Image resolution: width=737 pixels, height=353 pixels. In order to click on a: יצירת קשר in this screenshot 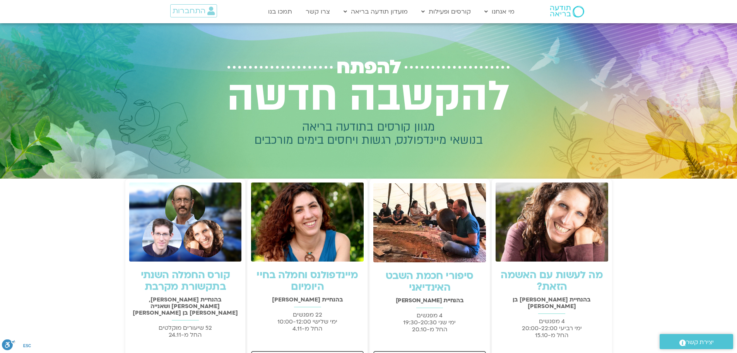, I will do `click(697, 341)`.